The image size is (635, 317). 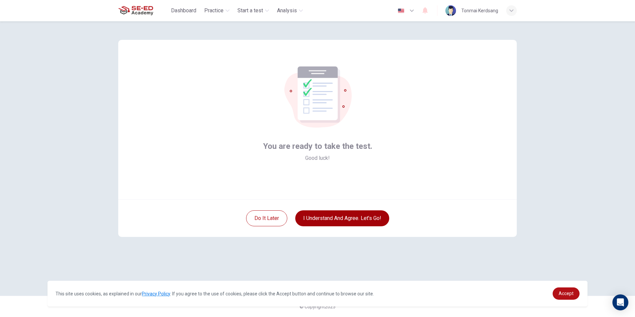 What do you see at coordinates (214, 11) in the screenshot?
I see `span: Practice` at bounding box center [214, 11].